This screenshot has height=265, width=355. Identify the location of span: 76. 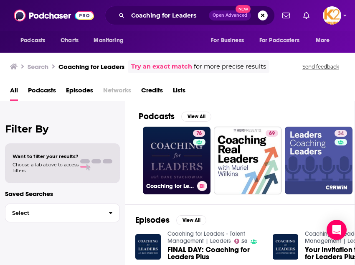
(199, 134).